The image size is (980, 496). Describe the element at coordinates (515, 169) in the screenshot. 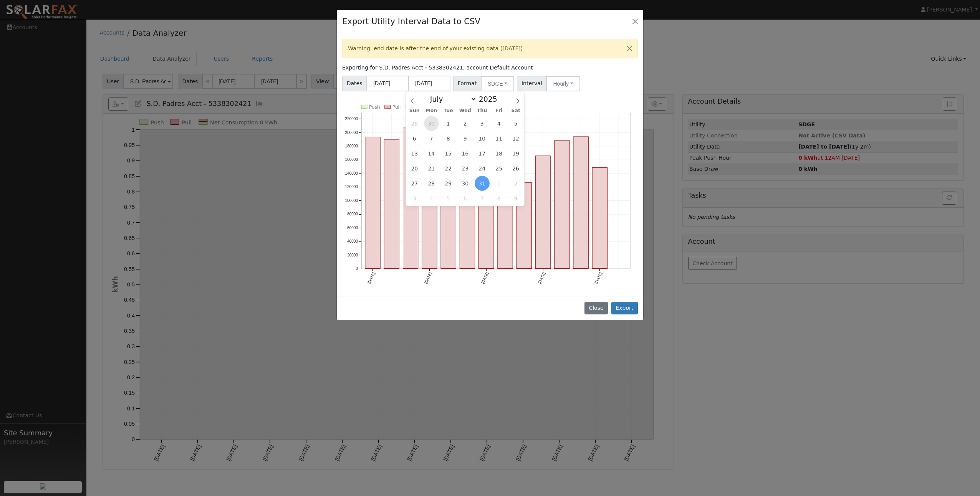

I see `span: July 26, 2025` at that location.